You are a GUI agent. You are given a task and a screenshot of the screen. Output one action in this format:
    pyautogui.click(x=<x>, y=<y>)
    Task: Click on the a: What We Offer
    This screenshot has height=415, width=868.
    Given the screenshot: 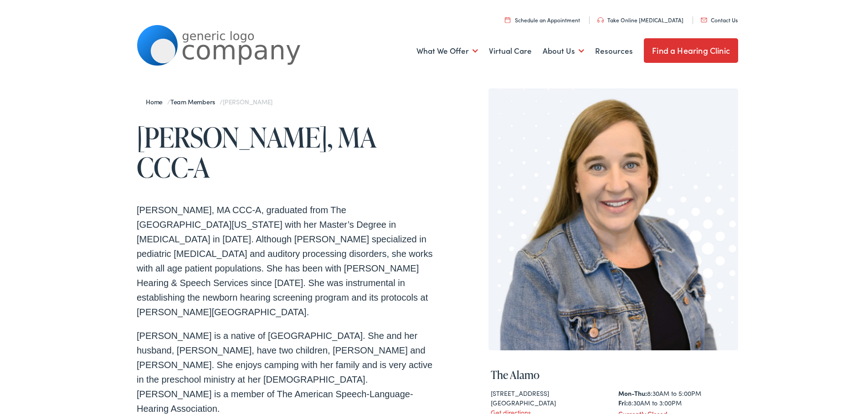 What is the action you would take?
    pyautogui.click(x=447, y=49)
    